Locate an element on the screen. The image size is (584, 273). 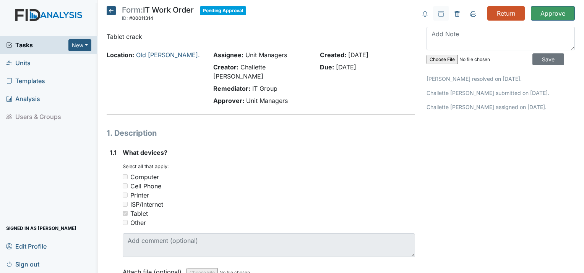
strong: Due: is located at coordinates (327, 67).